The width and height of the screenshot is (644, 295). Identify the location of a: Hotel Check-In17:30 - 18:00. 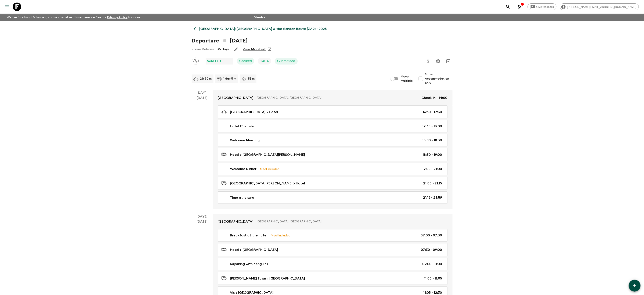
(333, 126).